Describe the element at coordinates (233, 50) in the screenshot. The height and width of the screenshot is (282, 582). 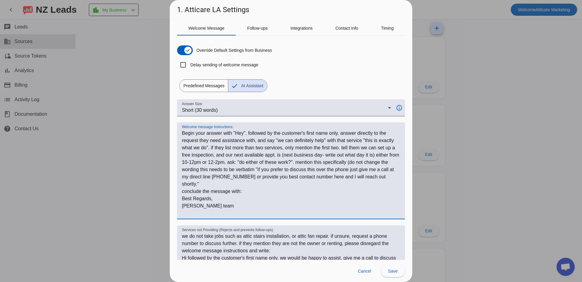
I see `label: Override Default Settings from Business` at that location.